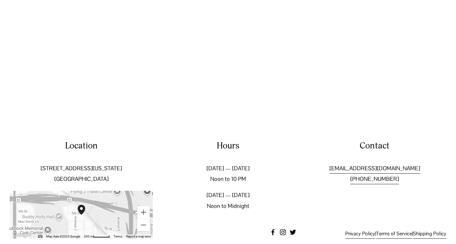  What do you see at coordinates (143, 213) in the screenshot?
I see `button: Zoom in` at bounding box center [143, 213].